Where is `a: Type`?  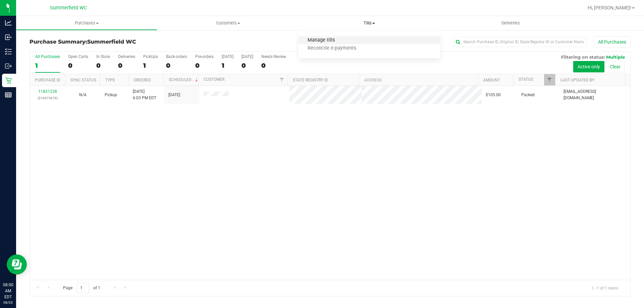
a: Type is located at coordinates (110, 80).